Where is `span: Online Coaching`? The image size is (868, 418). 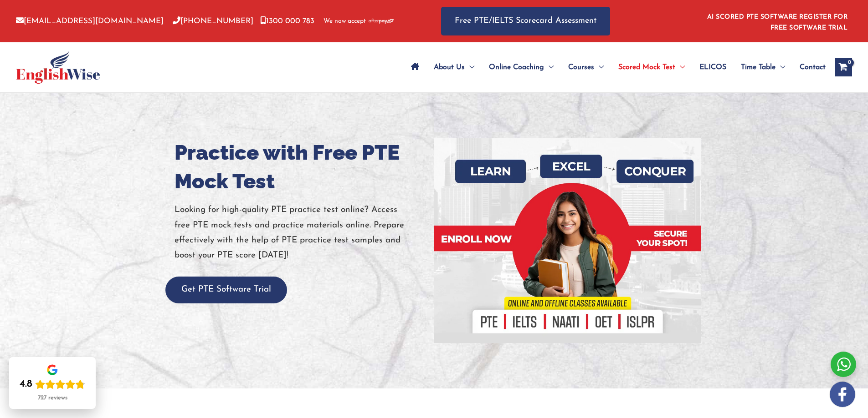
span: Online Coaching is located at coordinates (516, 68).